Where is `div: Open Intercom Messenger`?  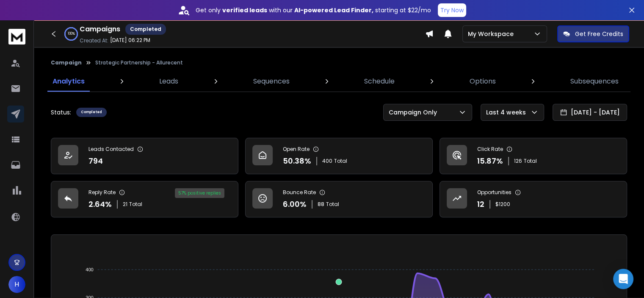
div: Open Intercom Messenger is located at coordinates (623, 279).